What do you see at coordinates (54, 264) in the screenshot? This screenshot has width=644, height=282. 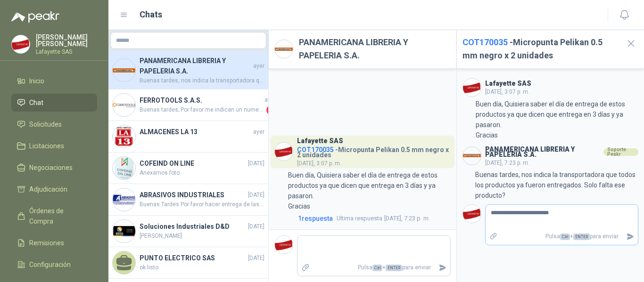 I see `a: Configuración` at bounding box center [54, 264].